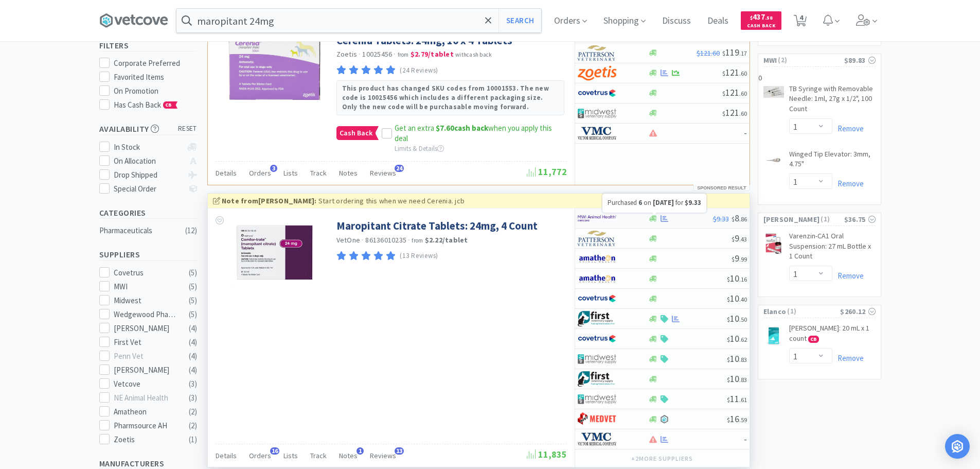 This screenshot has height=469, width=980. Describe the element at coordinates (148, 128) in the screenshot. I see `h5: Availability` at that location.